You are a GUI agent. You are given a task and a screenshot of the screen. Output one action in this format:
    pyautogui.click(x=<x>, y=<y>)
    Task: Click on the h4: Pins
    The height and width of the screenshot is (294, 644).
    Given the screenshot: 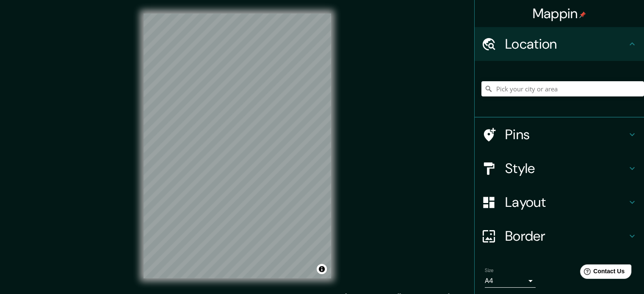 What is the action you would take?
    pyautogui.click(x=566, y=135)
    